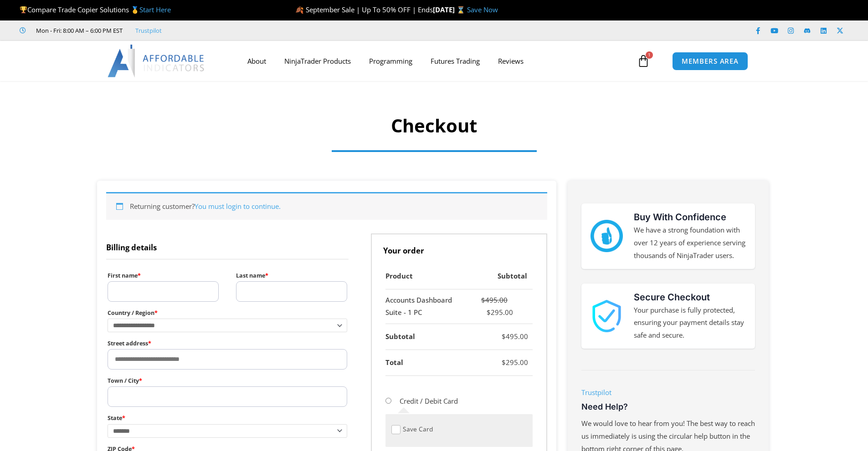 This screenshot has height=451, width=868. I want to click on p: Your purchase is fully protected, ensuring your payment details stay safe and secure., so click(690, 323).